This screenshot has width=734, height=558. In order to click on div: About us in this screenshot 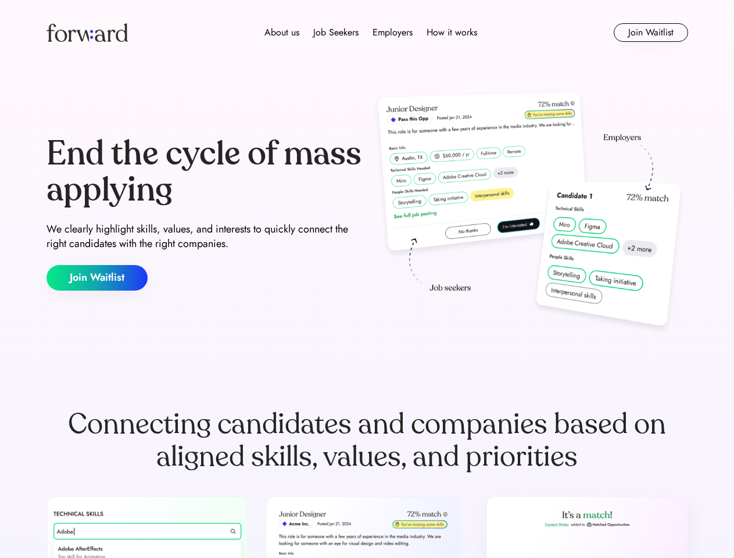, I will do `click(282, 33)`.